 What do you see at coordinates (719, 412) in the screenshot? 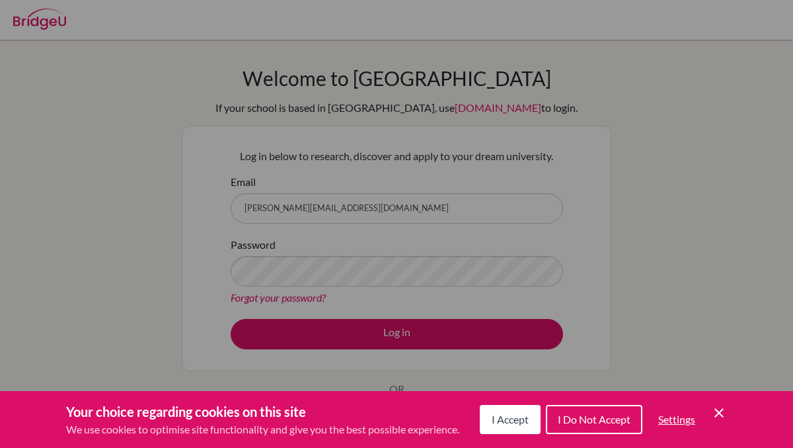
I see `button: Save and close` at bounding box center [719, 412].